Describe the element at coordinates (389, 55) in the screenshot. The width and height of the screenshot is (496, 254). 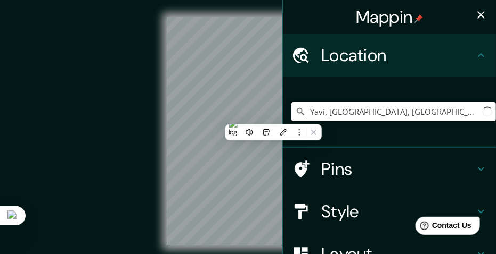
I see `div: Location` at that location.